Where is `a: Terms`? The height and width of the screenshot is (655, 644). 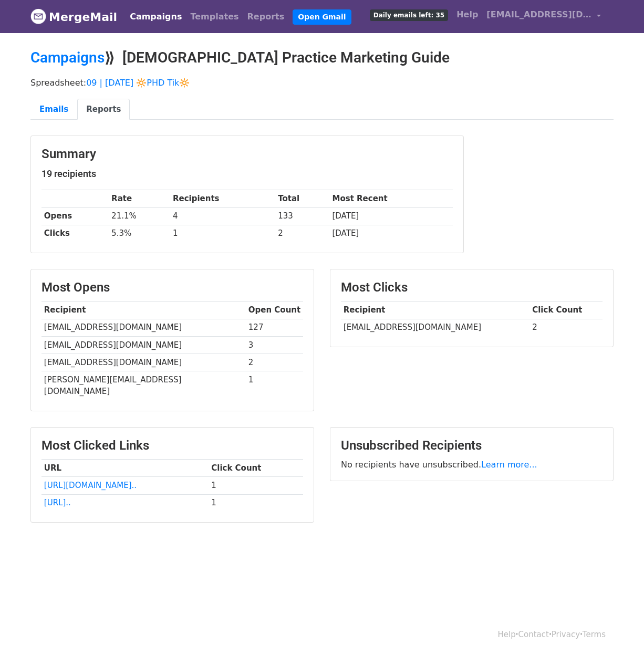
a: Terms is located at coordinates (594, 635).